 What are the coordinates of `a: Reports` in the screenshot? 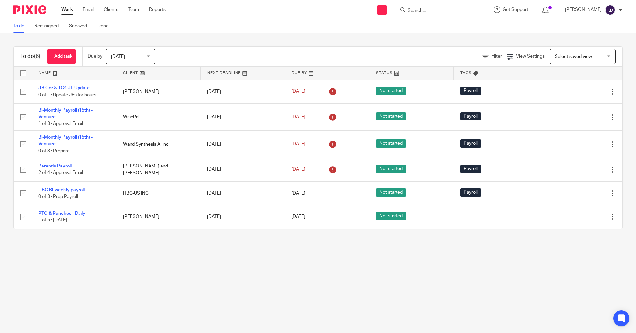 It's located at (157, 10).